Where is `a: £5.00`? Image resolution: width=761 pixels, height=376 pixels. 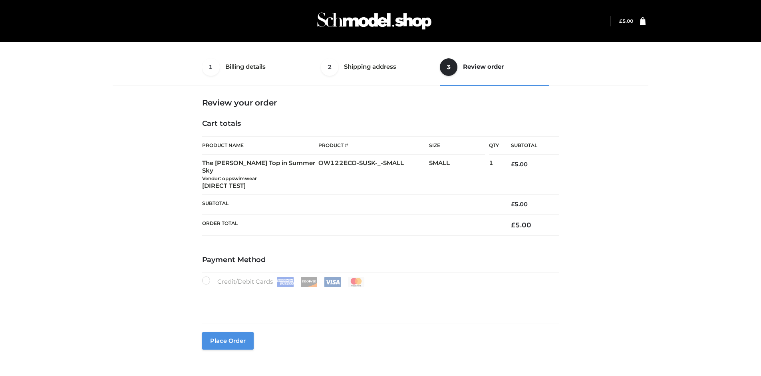 a: £5.00 is located at coordinates (626, 21).